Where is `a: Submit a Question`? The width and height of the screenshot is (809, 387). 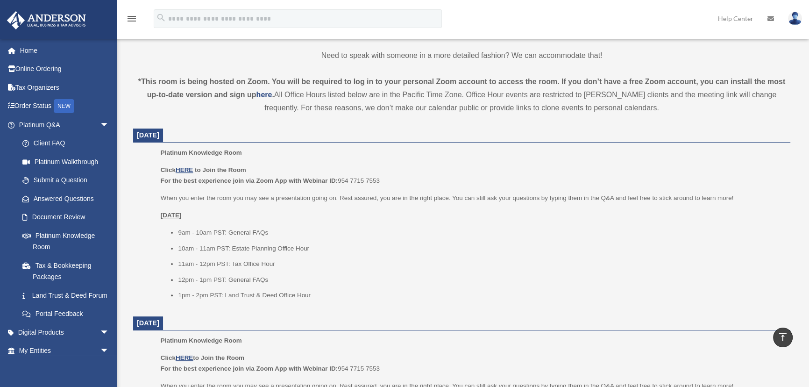 a: Submit a Question is located at coordinates (68, 180).